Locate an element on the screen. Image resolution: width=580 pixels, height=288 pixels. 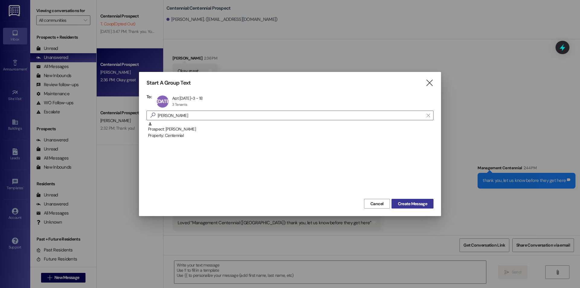
button: Clear text is located at coordinates (428, 115).